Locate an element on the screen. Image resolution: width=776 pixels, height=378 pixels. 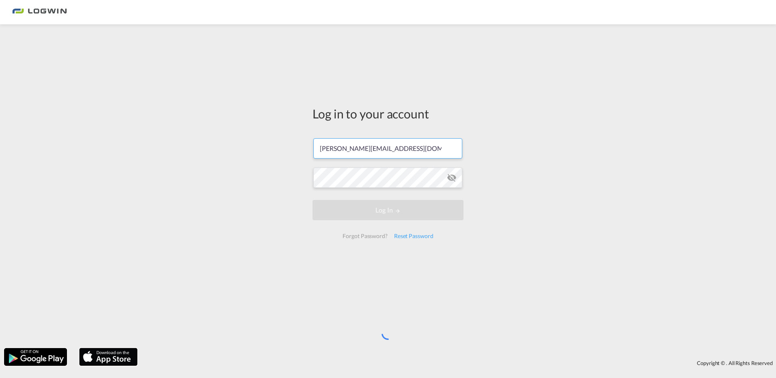
button: LOGIN is located at coordinates (388, 210).